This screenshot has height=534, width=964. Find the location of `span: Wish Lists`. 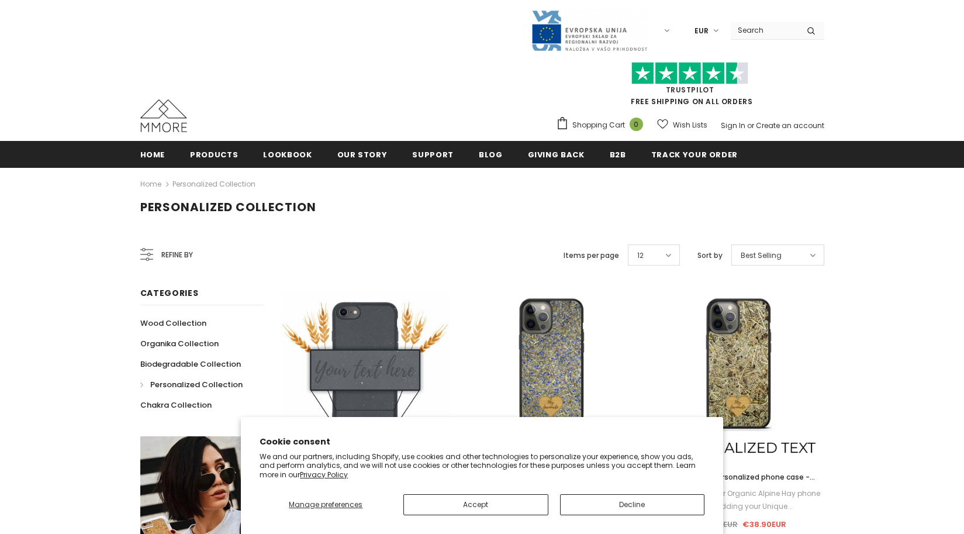

span: Wish Lists is located at coordinates (690, 125).